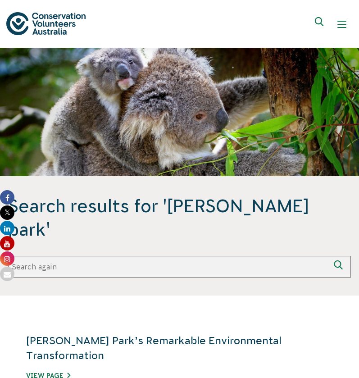 This screenshot has height=378, width=359. What do you see at coordinates (321, 24) in the screenshot?
I see `button: Expand search box Close search box` at bounding box center [321, 24].